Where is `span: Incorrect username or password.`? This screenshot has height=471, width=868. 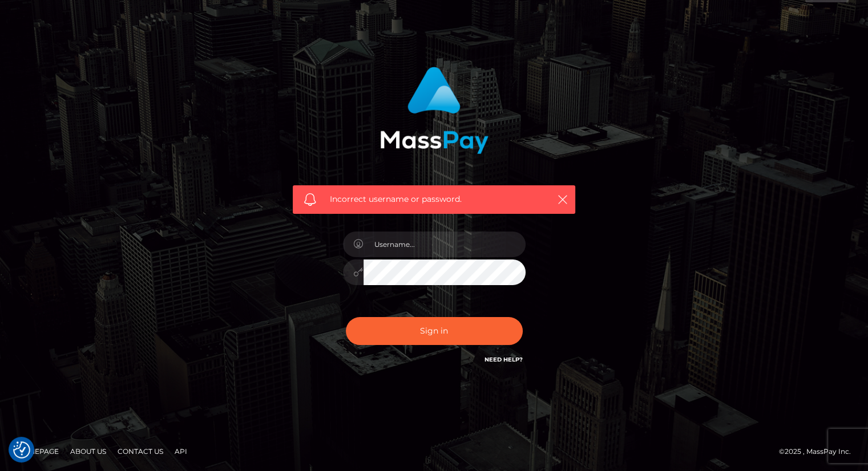
span: Incorrect username or password. is located at coordinates (434, 199).